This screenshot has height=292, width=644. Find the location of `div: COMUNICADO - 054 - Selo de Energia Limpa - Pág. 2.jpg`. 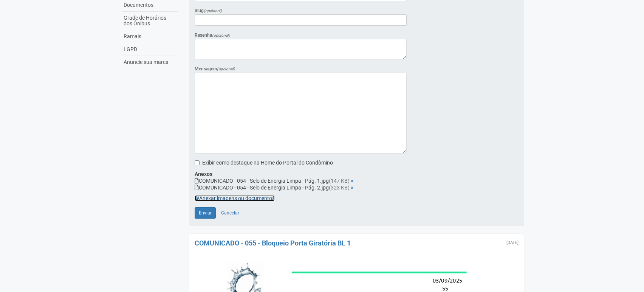

div: COMUNICADO - 054 - Selo de Energia Limpa - Pág. 2.jpg is located at coordinates (300, 187).